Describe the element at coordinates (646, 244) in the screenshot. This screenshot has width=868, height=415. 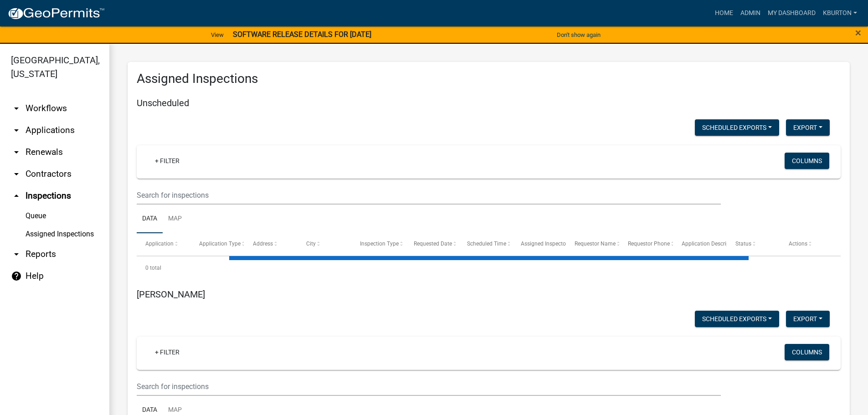
I see `datatable-header-cell: Requestor Phone` at that location.